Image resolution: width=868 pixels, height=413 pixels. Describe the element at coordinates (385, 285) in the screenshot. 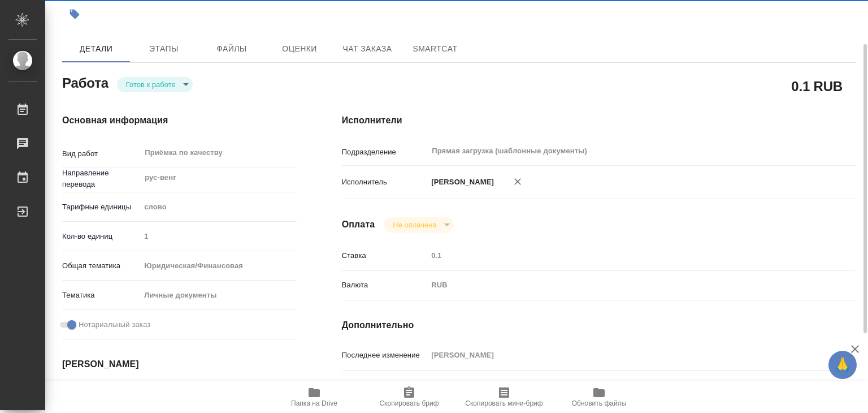

I see `p: Валюта` at that location.